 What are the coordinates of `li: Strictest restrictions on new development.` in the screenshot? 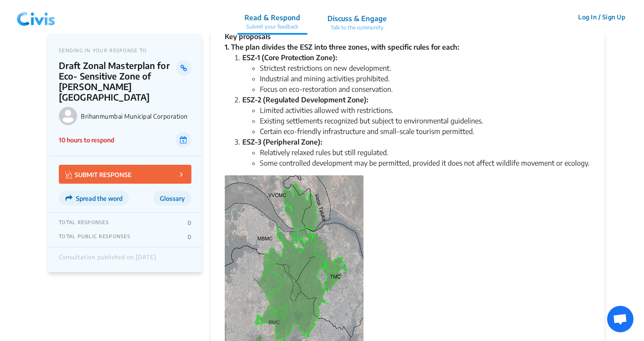 It's located at (425, 68).